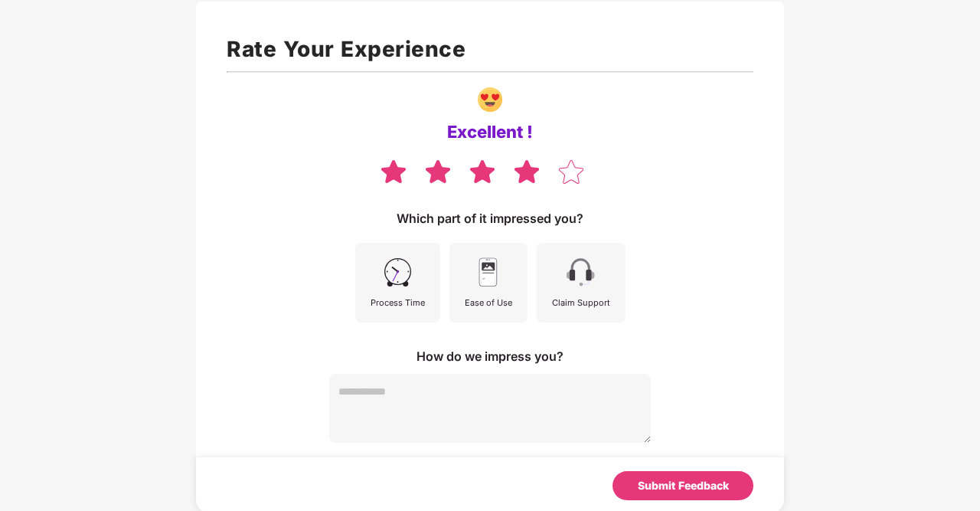  I want to click on div: Process Time, so click(397, 302).